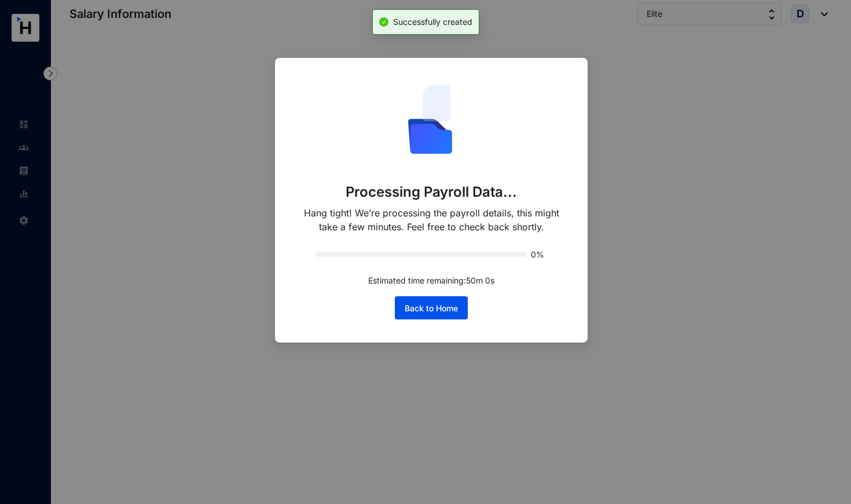 Image resolution: width=851 pixels, height=504 pixels. I want to click on p: Hang tight! We’re processing the payroll details, this might take a few minutes. Feel free to che..., so click(432, 220).